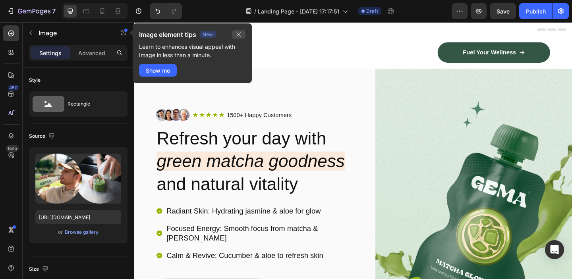  I want to click on h2: Refresh your day with and natural vitality, so click(131, 151).